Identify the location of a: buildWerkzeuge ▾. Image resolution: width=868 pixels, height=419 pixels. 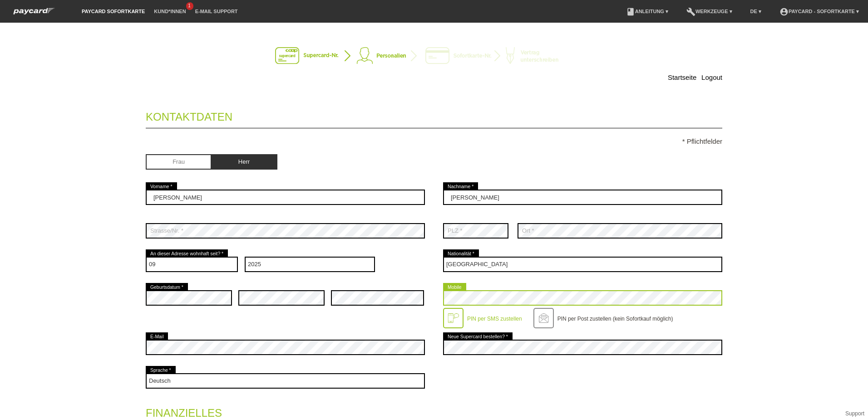
(709, 11).